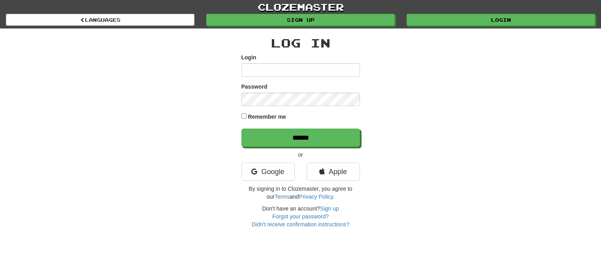 This screenshot has width=601, height=275. Describe the element at coordinates (254, 87) in the screenshot. I see `label: Password` at that location.